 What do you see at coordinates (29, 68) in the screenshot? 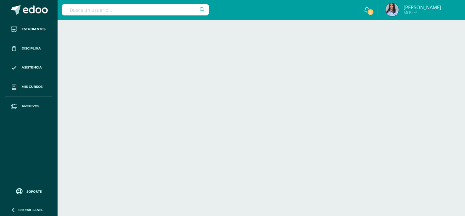
I see `a: Asistencia` at bounding box center [29, 68].